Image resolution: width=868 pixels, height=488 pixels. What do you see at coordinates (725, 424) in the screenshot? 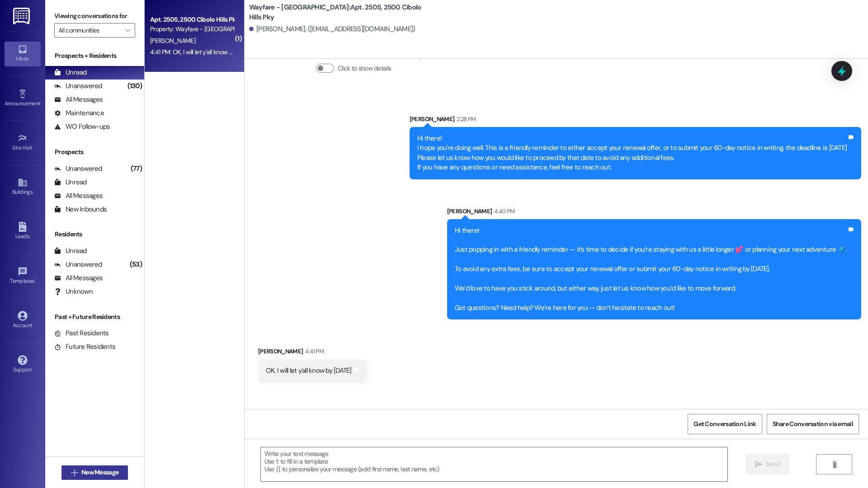
I see `button: Get Conversation Link` at bounding box center [725, 424].